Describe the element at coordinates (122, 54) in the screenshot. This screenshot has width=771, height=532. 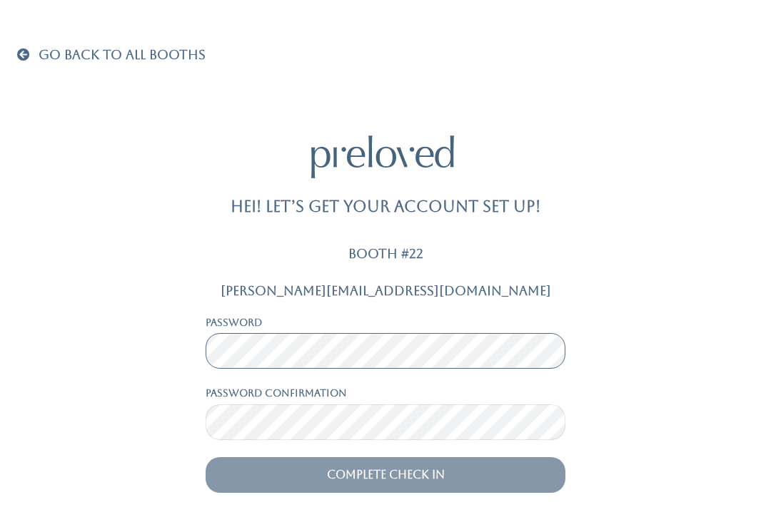
I see `span: Go Back To All Booths` at that location.